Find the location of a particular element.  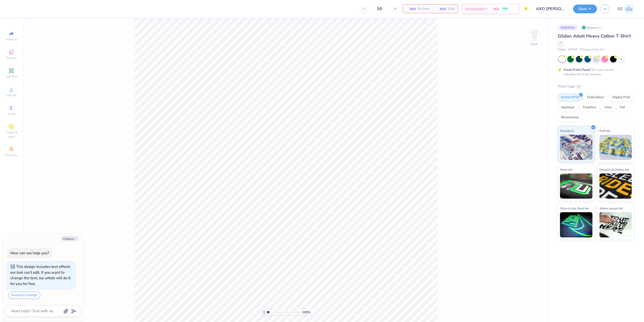

span: Decorate is located at coordinates (11, 155).